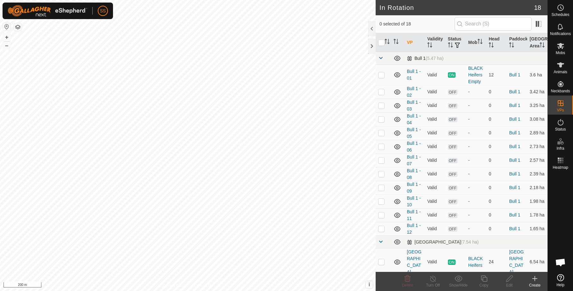  What do you see at coordinates (560, 167) in the screenshot?
I see `span: Heatmap` at bounding box center [560, 167].